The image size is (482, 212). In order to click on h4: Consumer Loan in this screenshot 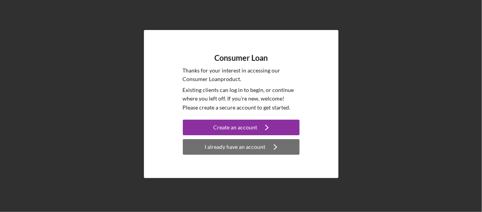, I will do `click(241, 58)`.